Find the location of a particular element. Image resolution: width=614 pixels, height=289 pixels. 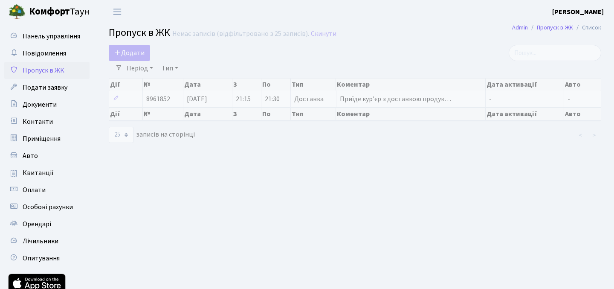

span: Додати is located at coordinates (129, 53).